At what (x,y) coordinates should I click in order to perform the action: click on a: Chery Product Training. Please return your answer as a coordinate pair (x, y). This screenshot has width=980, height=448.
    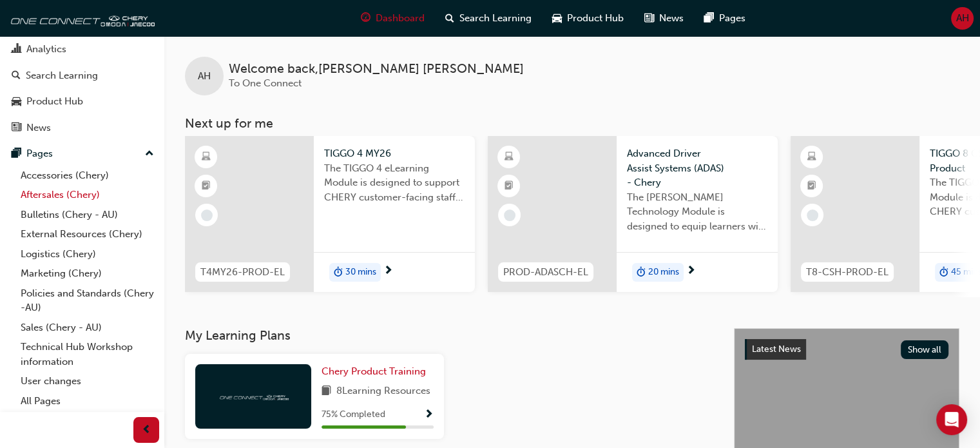
    Looking at the image, I should click on (376, 371).